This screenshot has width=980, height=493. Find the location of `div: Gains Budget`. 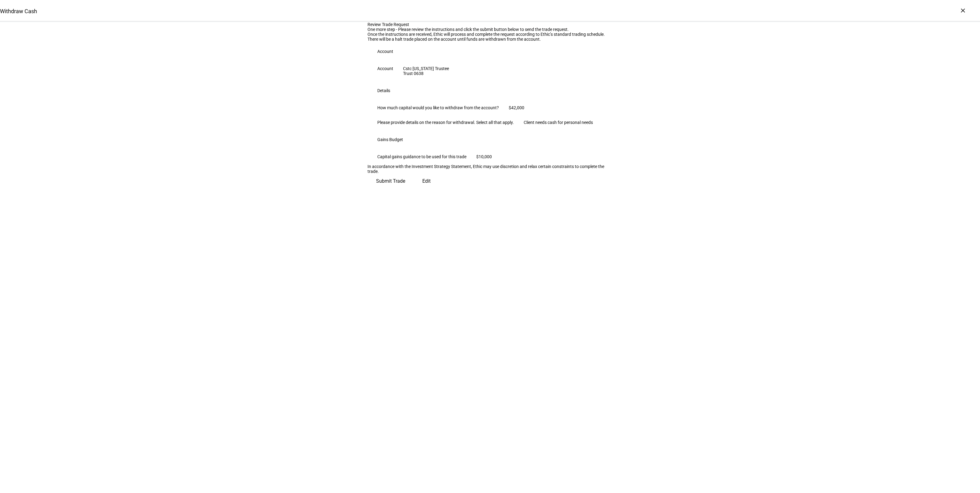

div: Gains Budget is located at coordinates (390, 140).